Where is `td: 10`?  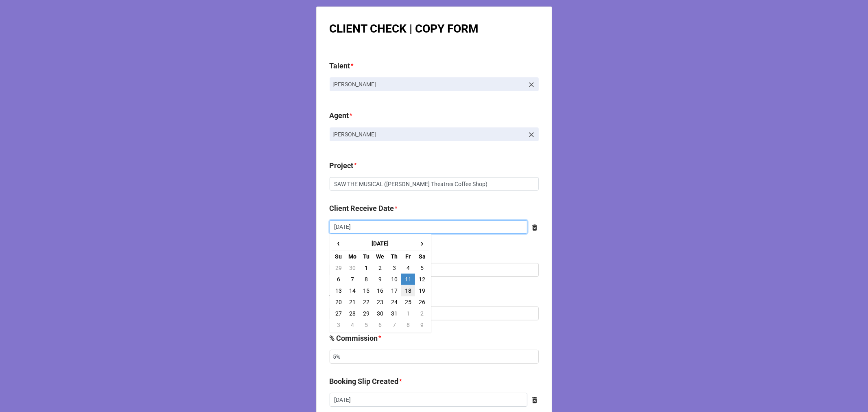
td: 10 is located at coordinates (395, 280).